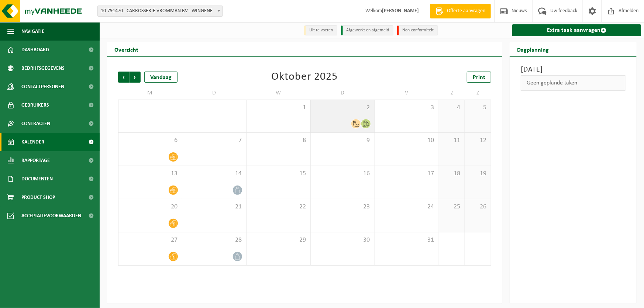  Describe the element at coordinates (278, 240) in the screenshot. I see `span: 29` at that location.